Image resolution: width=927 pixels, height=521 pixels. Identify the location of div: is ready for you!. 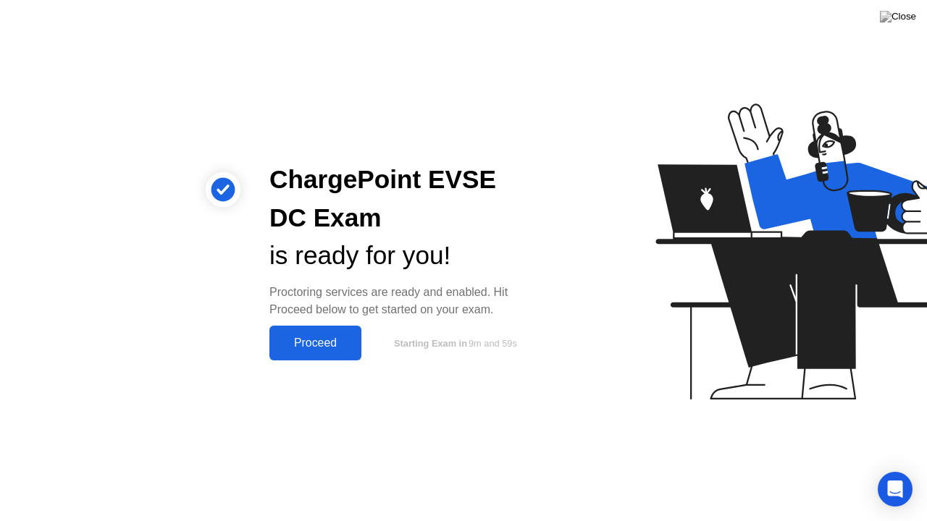
(404, 256).